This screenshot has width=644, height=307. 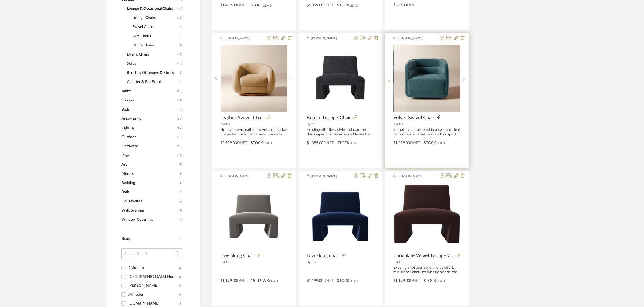 I want to click on span: Counter & Bar Stools, so click(x=152, y=82).